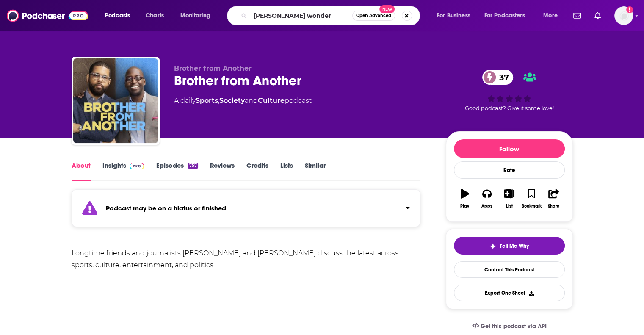 Image resolution: width=644 pixels, height=335 pixels. I want to click on a: Lists, so click(287, 171).